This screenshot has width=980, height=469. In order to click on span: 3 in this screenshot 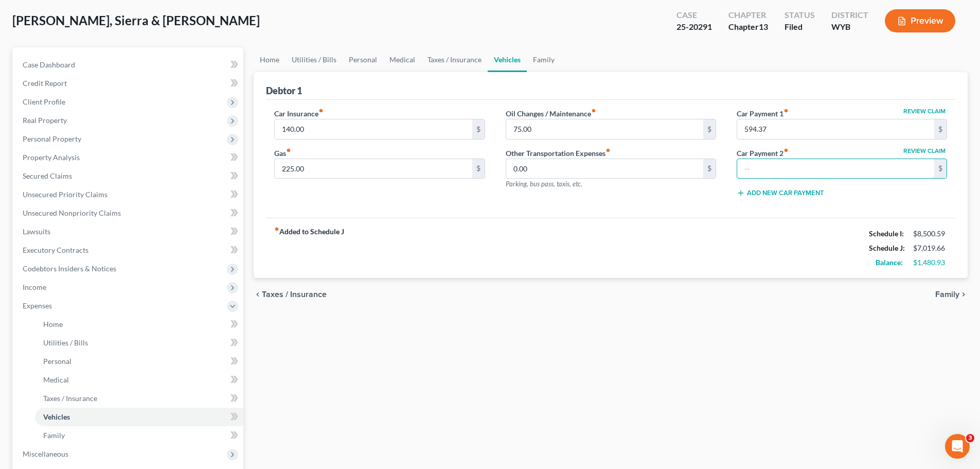, I will do `click(971, 438)`.